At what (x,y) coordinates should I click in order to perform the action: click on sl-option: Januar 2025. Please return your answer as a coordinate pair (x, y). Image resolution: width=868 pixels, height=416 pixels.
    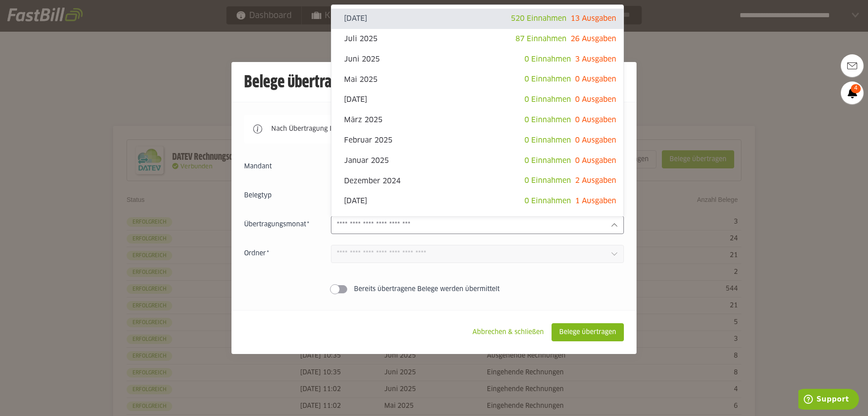
    Looking at the image, I should click on (478, 161).